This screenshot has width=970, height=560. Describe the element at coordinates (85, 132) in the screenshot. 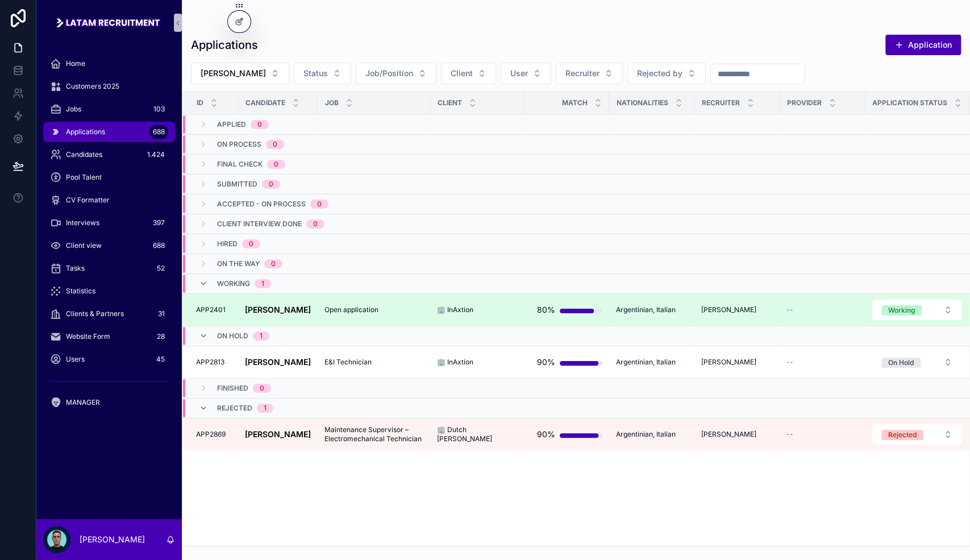

I see `span: Applications` at that location.